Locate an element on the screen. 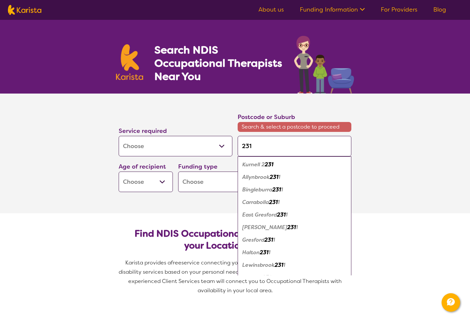  em: Carrabolla is located at coordinates (255, 202).